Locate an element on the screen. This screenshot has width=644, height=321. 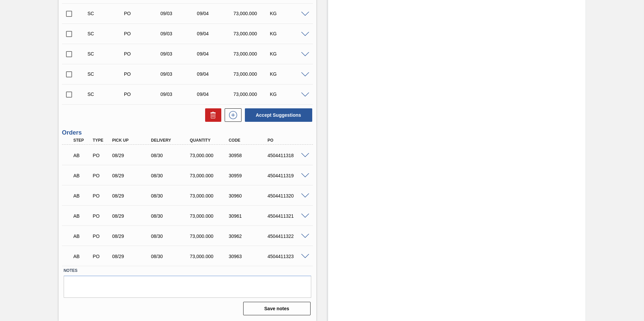
div: 30963 is located at coordinates (248, 257).